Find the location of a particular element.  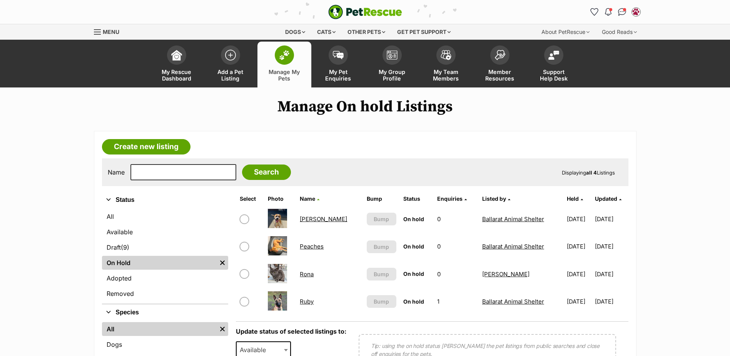

span: My Team Members is located at coordinates (446, 75).